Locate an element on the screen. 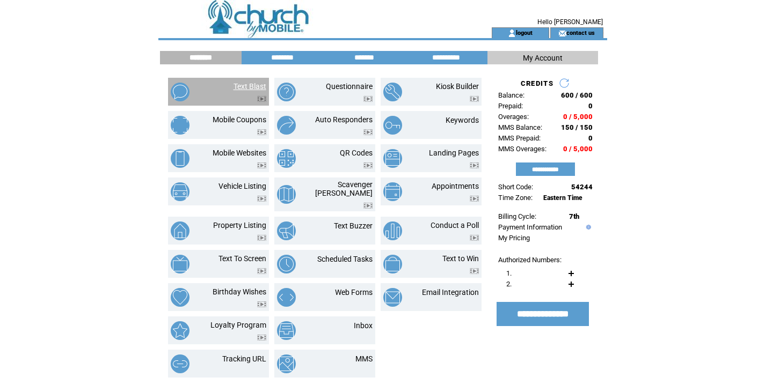 This screenshot has height=392, width=765. a: Tracking URL is located at coordinates (244, 359).